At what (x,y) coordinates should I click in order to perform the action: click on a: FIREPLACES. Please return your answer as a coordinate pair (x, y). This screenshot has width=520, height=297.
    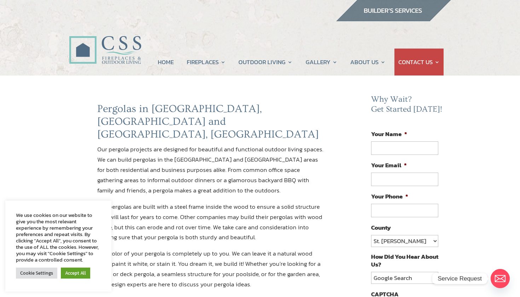
    Looking at the image, I should click on (206, 62).